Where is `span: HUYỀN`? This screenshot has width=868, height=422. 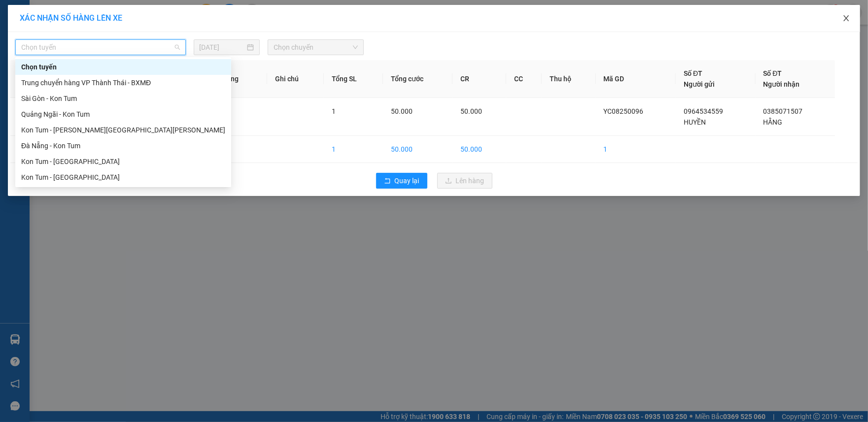 span: HUYỀN is located at coordinates (694, 122).